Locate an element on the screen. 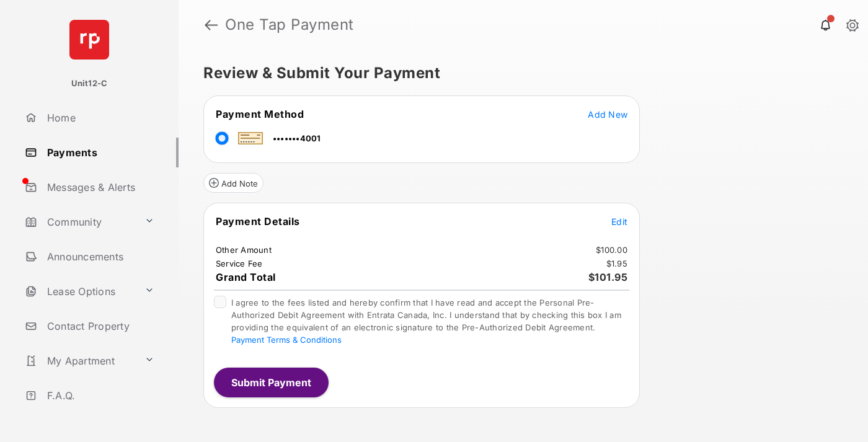 The image size is (868, 442). span: Grand Total is located at coordinates (246, 277).